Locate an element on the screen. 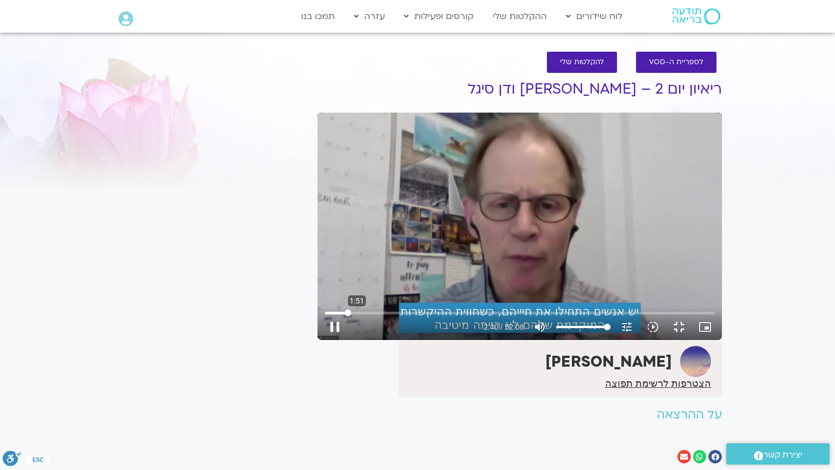 Image resolution: width=835 pixels, height=470 pixels. span: הצטרפות לרשימת תפוצה is located at coordinates (658, 383).